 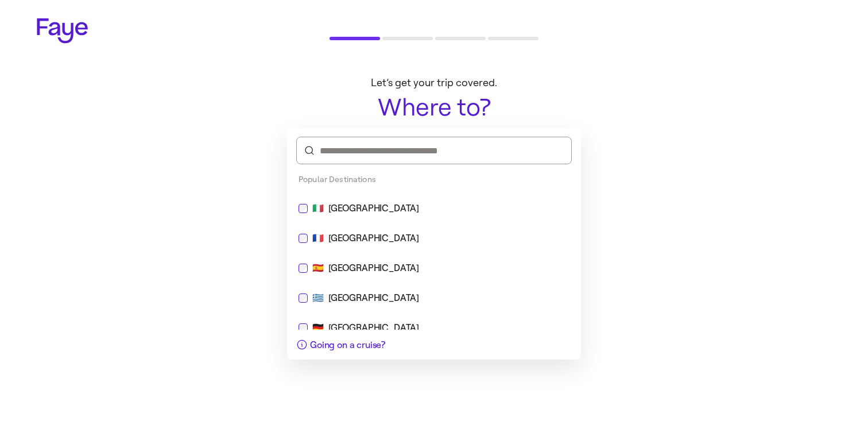 What do you see at coordinates (340, 344) in the screenshot?
I see `button: Going on a cruise?` at bounding box center [340, 344].